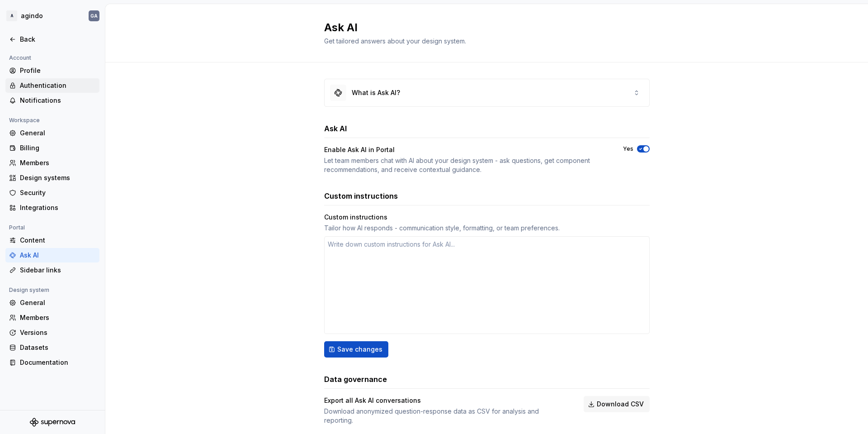 This screenshot has width=868, height=434. Describe the element at coordinates (487, 228) in the screenshot. I see `div: Tailor how AI responds - communication style, formatting, or team preferences.` at that location.